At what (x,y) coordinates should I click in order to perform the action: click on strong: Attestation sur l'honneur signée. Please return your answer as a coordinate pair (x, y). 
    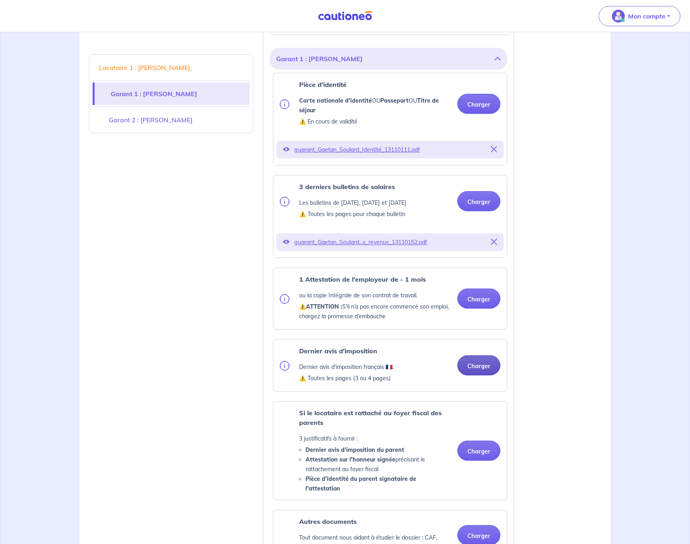
    Looking at the image, I should click on (350, 460).